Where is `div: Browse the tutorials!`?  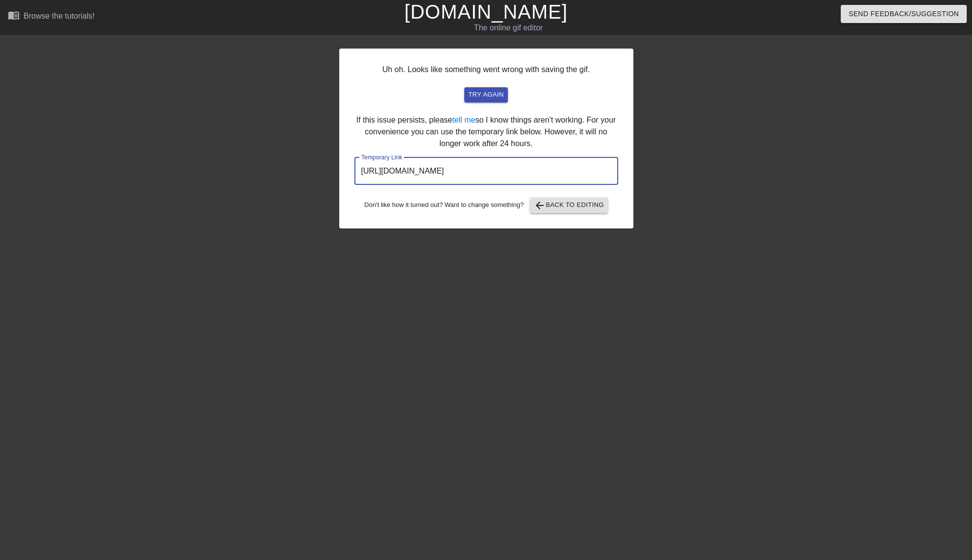 div: Browse the tutorials! is located at coordinates (59, 16).